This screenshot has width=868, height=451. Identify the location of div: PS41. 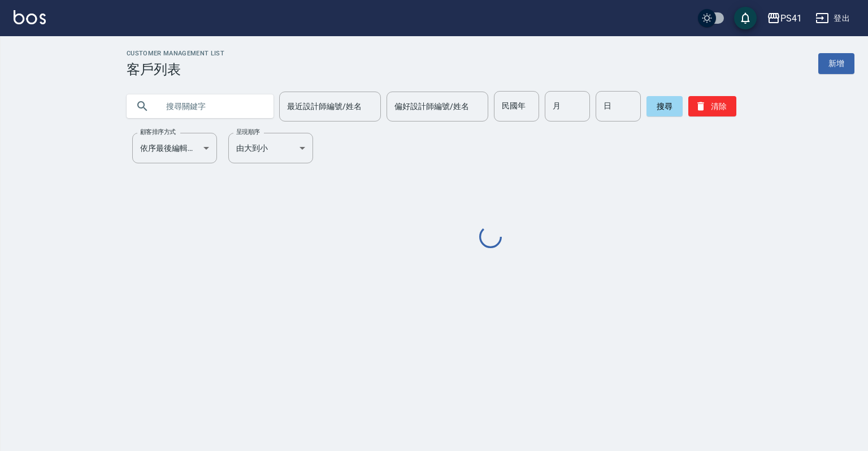
(791, 18).